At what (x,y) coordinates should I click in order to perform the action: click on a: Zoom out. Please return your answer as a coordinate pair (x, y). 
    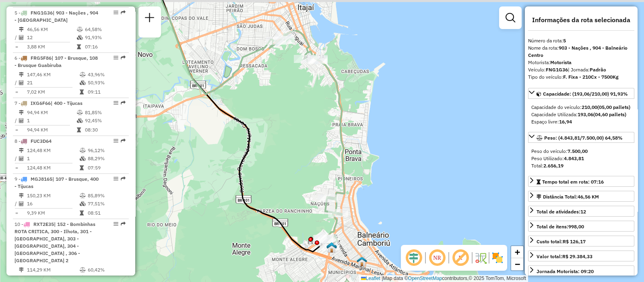
    Looking at the image, I should click on (518, 264).